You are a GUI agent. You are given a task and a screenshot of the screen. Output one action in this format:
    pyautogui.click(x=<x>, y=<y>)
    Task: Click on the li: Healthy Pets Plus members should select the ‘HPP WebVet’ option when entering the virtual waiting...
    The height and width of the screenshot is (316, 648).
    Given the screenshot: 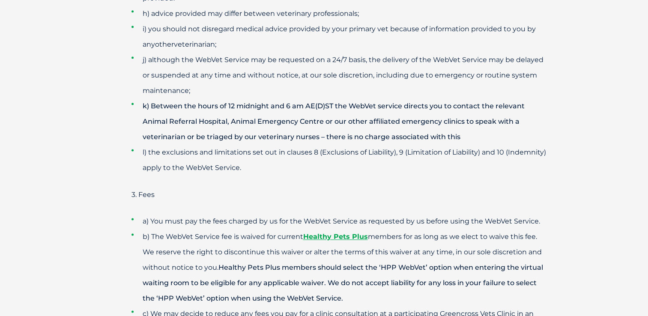 What is the action you would take?
    pyautogui.click(x=339, y=268)
    